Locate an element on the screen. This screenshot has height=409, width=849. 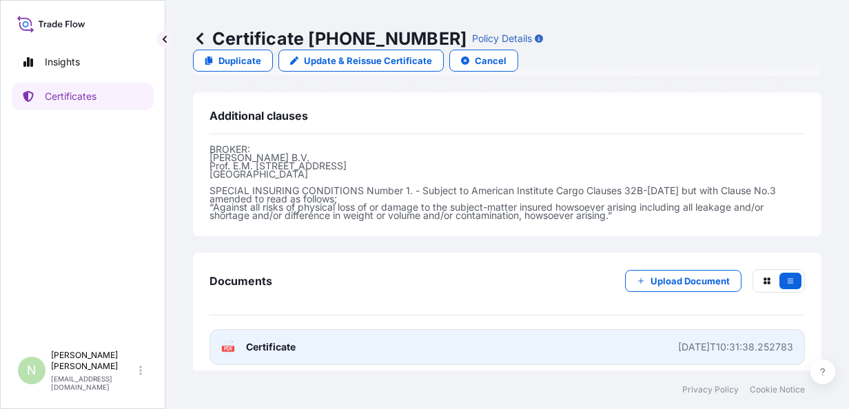
a: Certificates is located at coordinates (83, 96).